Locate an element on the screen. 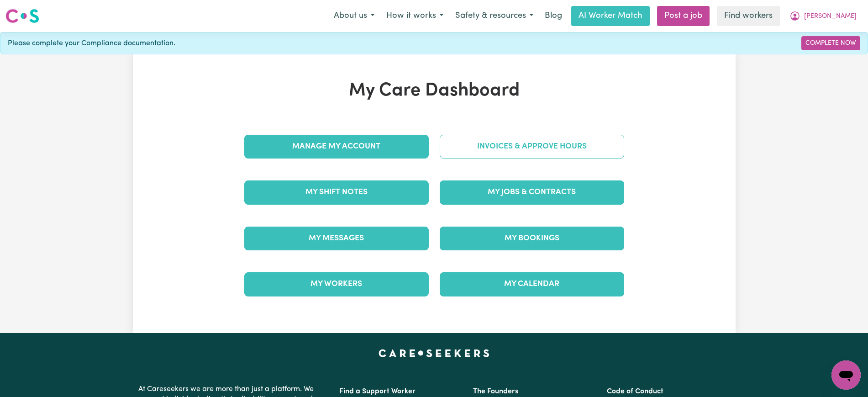  a: My Calendar is located at coordinates (532, 284).